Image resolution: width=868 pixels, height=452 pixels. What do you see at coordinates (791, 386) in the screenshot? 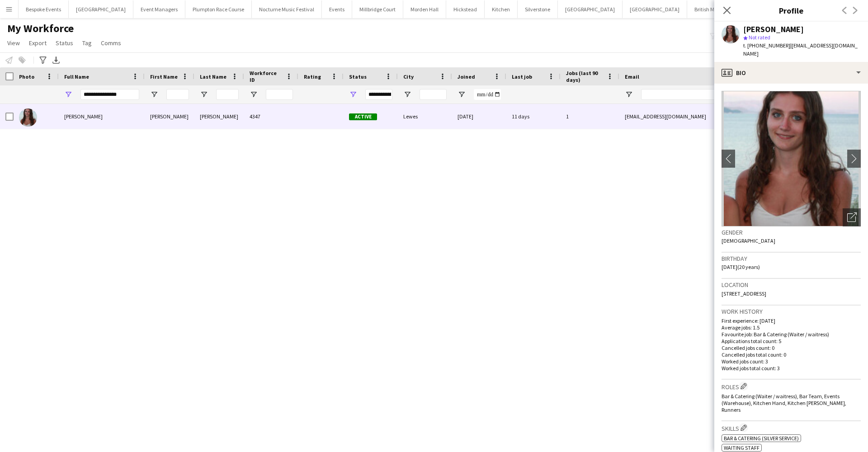
I see `h3: Roles` at bounding box center [791, 386].